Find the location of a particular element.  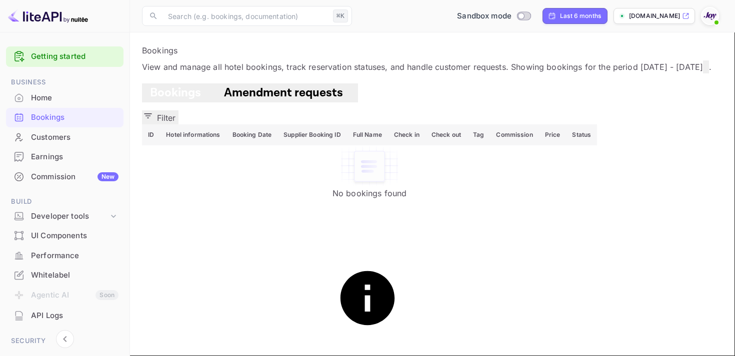

div: account-settings tabs is located at coordinates (432, 93).